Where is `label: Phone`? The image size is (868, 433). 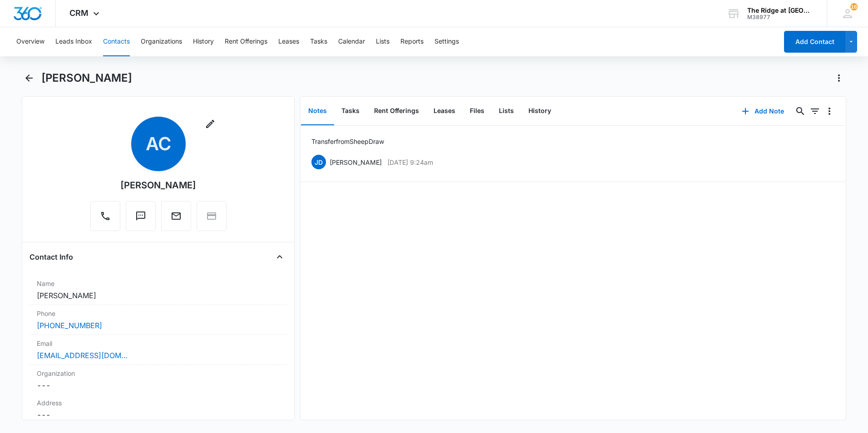
label: Phone is located at coordinates (158, 313).